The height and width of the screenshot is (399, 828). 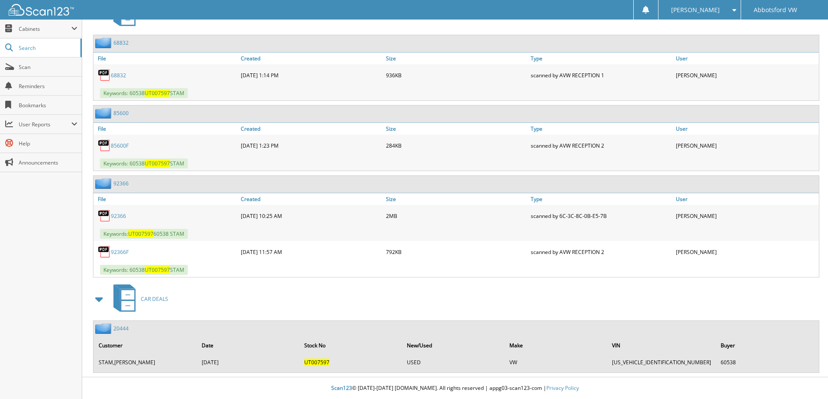 I want to click on th: Buyer, so click(x=767, y=346).